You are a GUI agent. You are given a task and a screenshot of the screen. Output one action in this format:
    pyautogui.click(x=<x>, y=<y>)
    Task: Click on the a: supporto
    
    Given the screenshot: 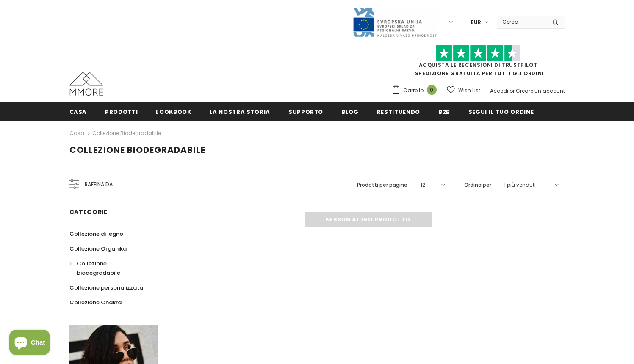 What is the action you would take?
    pyautogui.click(x=305, y=112)
    